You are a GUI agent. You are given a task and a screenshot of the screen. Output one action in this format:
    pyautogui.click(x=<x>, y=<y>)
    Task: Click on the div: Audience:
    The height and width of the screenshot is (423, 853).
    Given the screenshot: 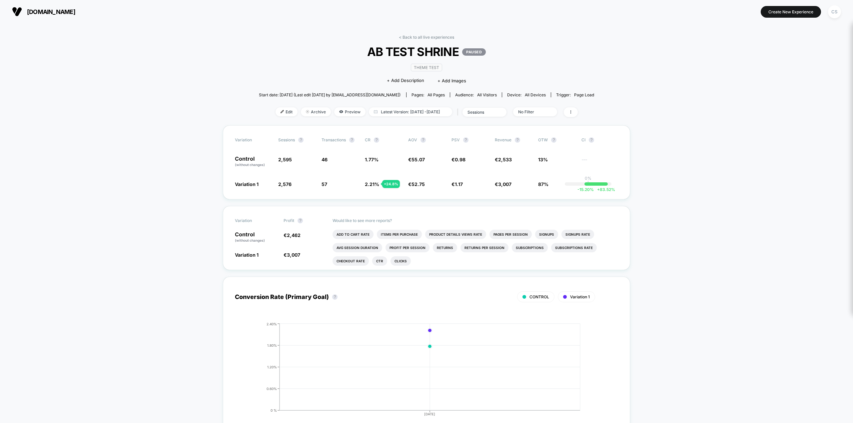 What is the action you would take?
    pyautogui.click(x=476, y=95)
    